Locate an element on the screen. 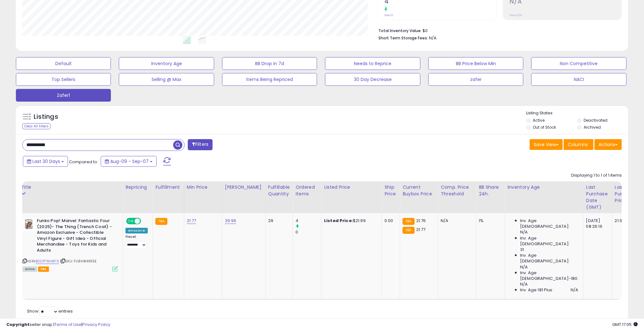 Image resolution: width=644 pixels, height=331 pixels. button: NACI is located at coordinates (579, 79).